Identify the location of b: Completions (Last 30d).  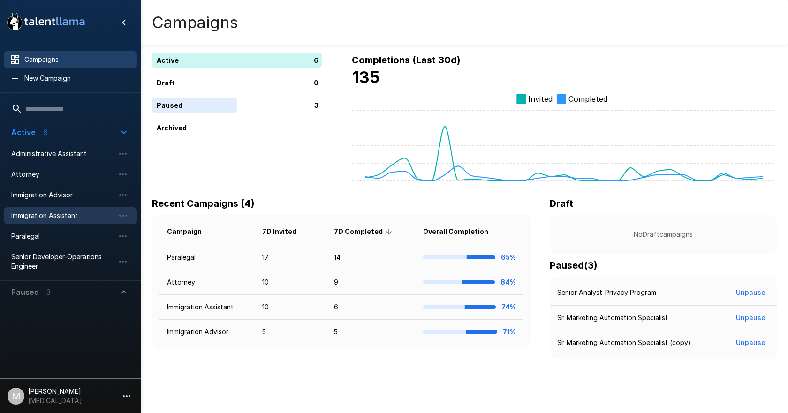
(406, 60).